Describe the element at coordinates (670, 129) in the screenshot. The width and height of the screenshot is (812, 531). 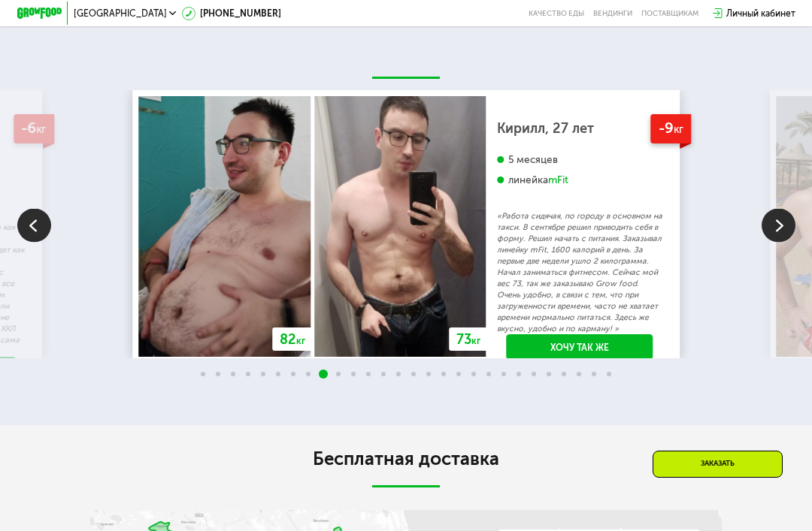
I see `div: -9` at that location.